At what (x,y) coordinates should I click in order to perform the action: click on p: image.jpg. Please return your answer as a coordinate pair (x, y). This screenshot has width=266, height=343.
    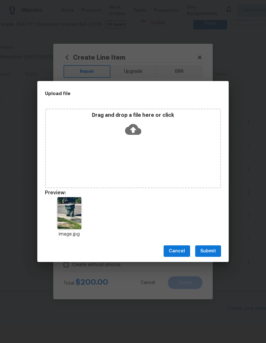
    Looking at the image, I should click on (69, 234).